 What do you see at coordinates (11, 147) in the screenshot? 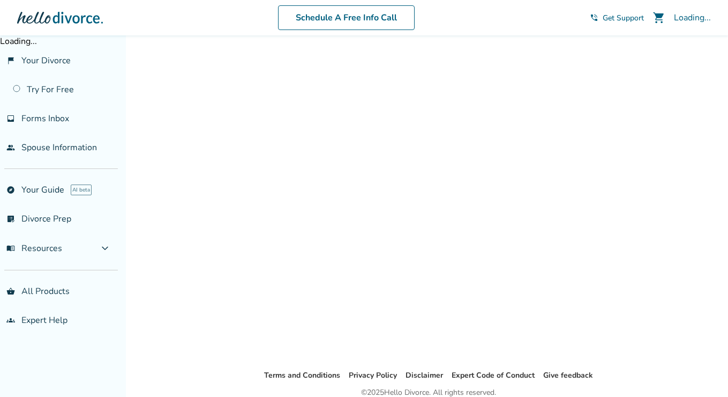
I see `span: people` at bounding box center [11, 147].